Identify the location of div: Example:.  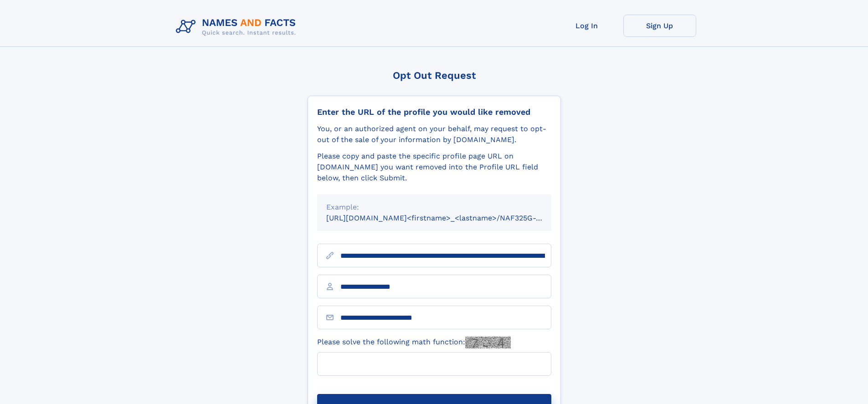
(434, 207).